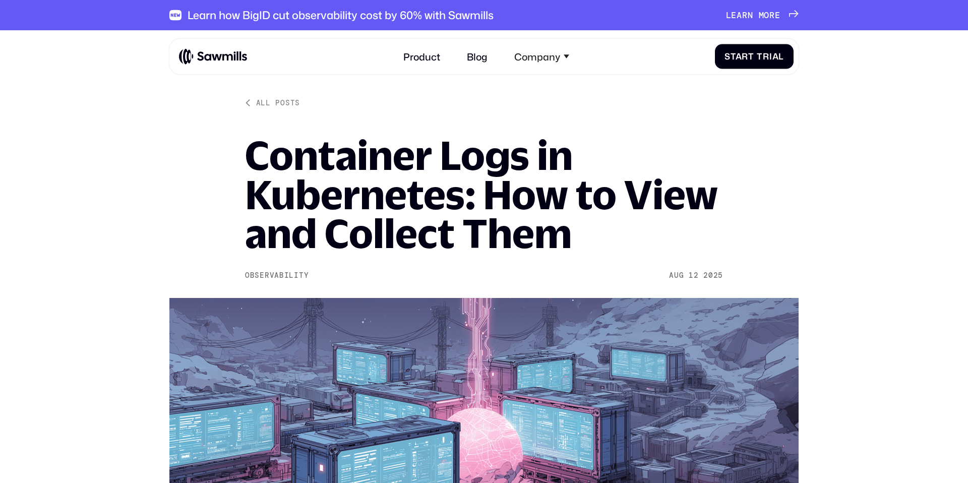  Describe the element at coordinates (676, 275) in the screenshot. I see `div: Aug` at that location.